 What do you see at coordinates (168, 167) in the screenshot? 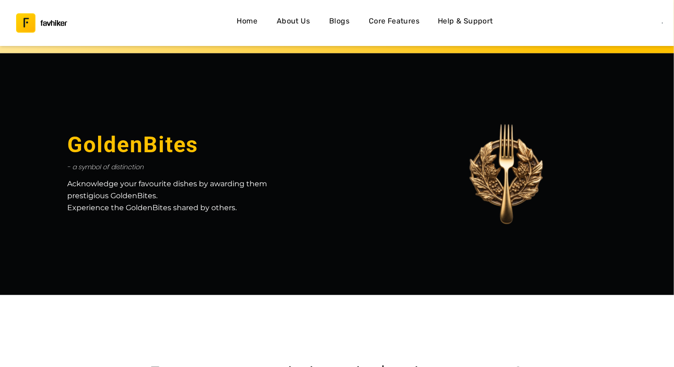
I see `h2: - a symbol of distinction` at bounding box center [168, 167].